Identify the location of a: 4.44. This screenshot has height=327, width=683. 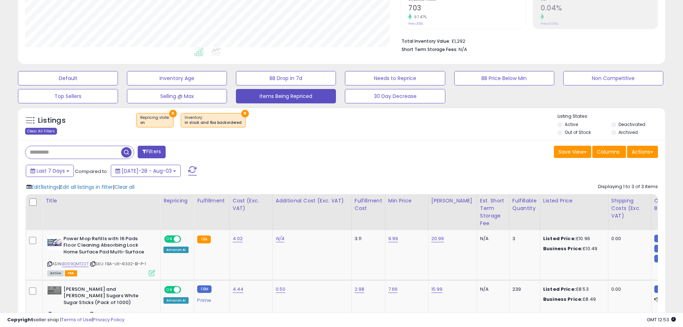
(238, 289).